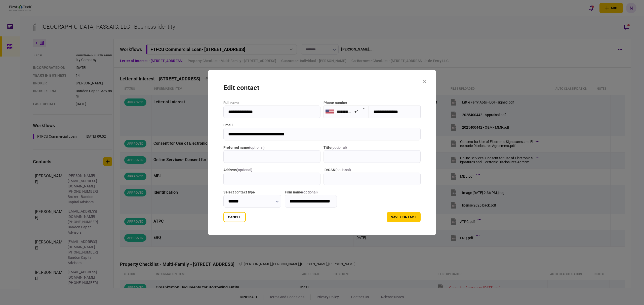 The height and width of the screenshot is (305, 644). What do you see at coordinates (252, 201) in the screenshot?
I see `input: Select contact type` at bounding box center [252, 201].